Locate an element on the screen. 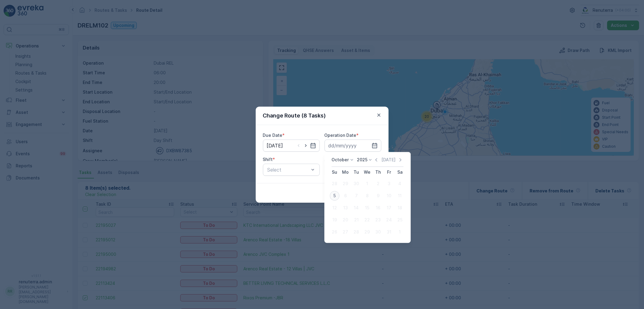 The image size is (644, 309). div: 23 is located at coordinates (378, 220).